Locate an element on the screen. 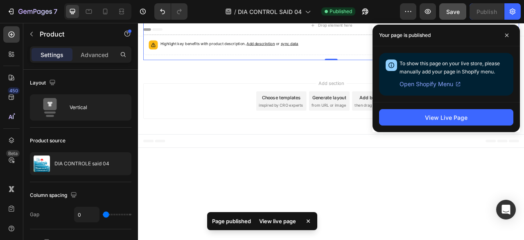  p: Highlight key benefits with product description. is located at coordinates (116, 26).